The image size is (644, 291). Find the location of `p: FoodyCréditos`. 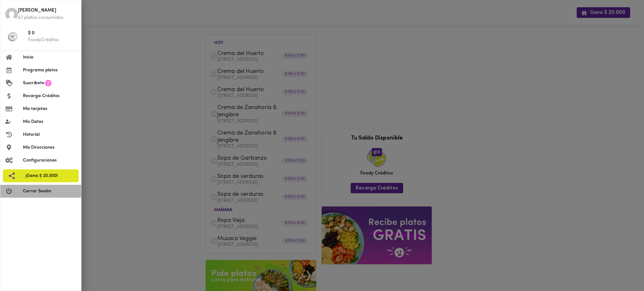

p: FoodyCréditos is located at coordinates (52, 40).